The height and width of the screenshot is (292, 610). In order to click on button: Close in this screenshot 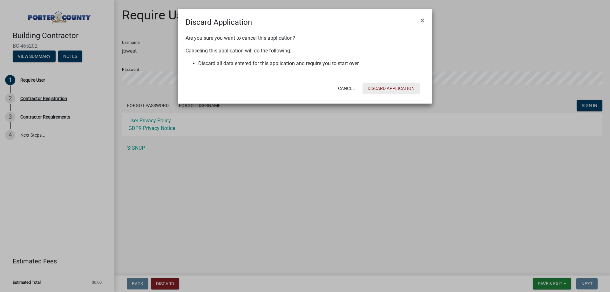, I will do `click(422, 20)`.